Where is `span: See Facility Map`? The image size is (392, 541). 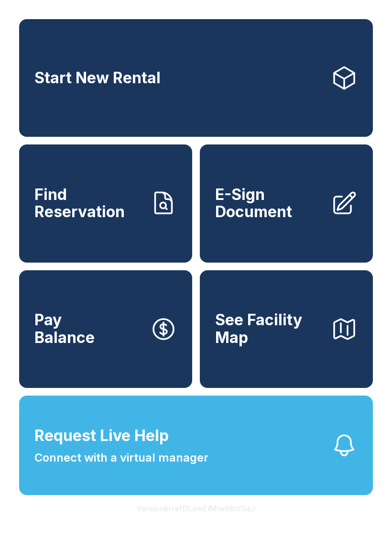 span: See Facility Map is located at coordinates (269, 328).